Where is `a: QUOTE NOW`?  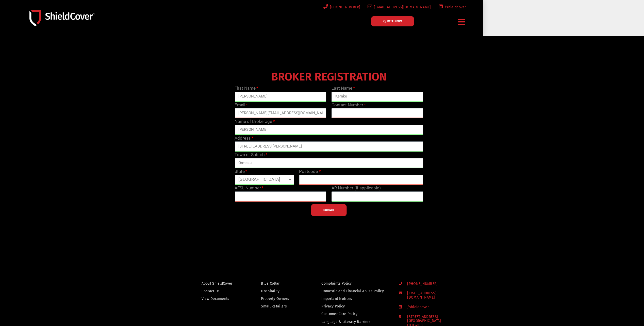
a: QUOTE NOW is located at coordinates (392, 21).